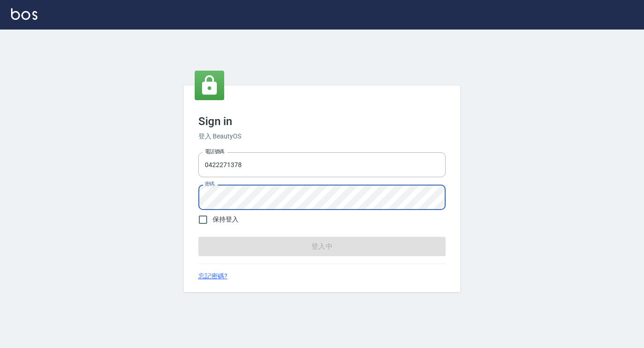 The height and width of the screenshot is (348, 644). Describe the element at coordinates (322, 136) in the screenshot. I see `h6: 登入 BeautyOS` at that location.